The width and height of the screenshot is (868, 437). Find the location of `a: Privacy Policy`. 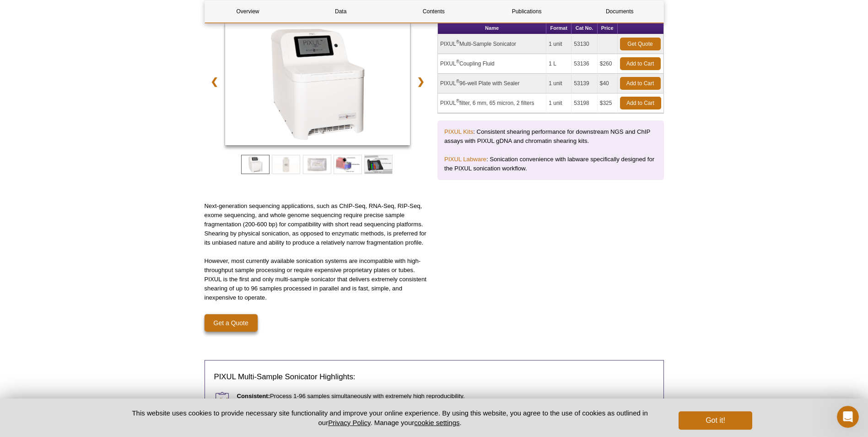

a: Privacy Policy is located at coordinates (349, 422).